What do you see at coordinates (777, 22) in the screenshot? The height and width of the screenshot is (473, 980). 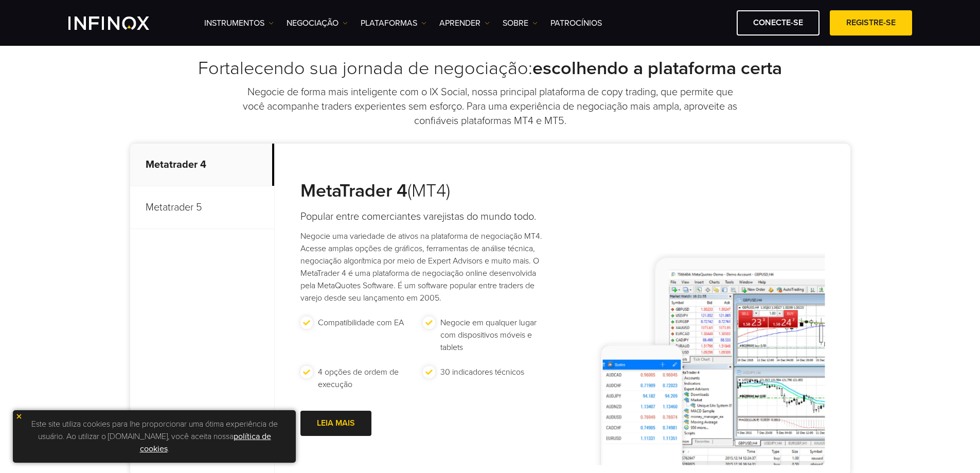 I see `a: CONECTE-SE` at bounding box center [777, 22].